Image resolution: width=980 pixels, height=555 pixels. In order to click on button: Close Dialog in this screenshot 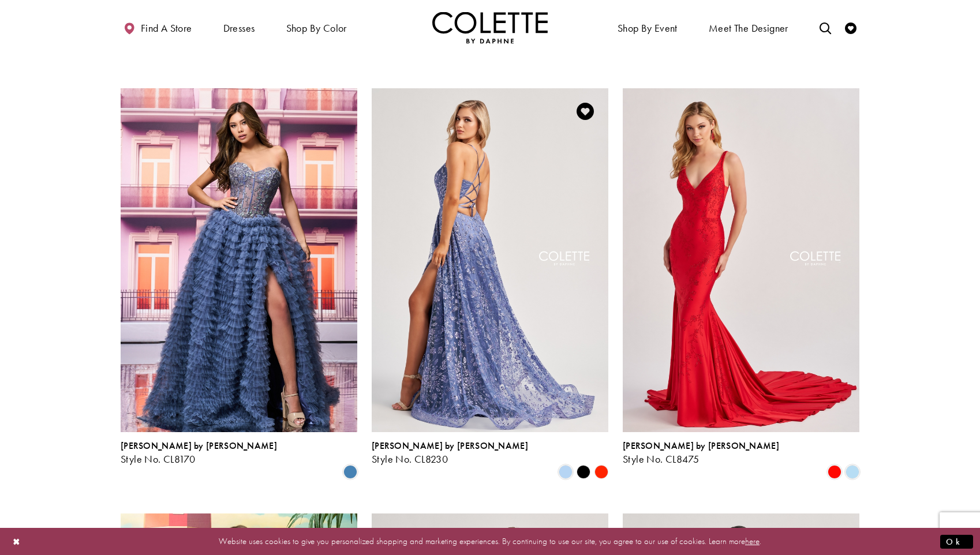, I will do `click(17, 541)`.